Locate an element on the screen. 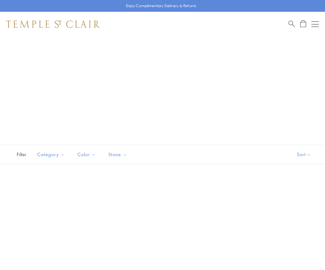 This screenshot has width=325, height=270. img: Temple St. Clair is located at coordinates (53, 24).